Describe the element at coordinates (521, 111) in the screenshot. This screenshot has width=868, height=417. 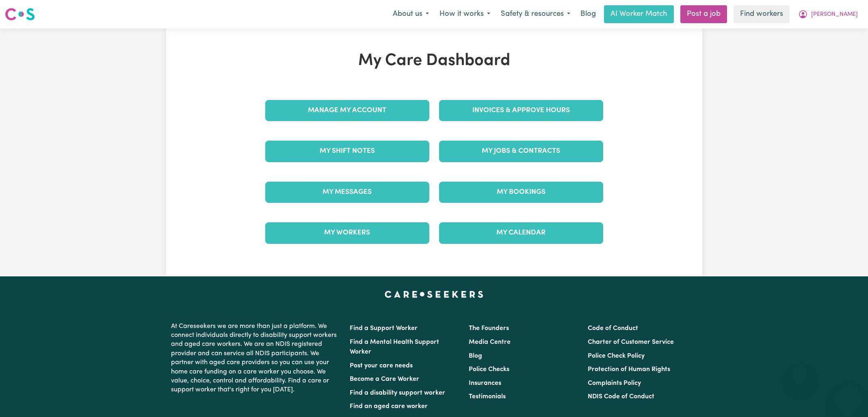
I see `a: Invoices & Approve Hours` at that location.